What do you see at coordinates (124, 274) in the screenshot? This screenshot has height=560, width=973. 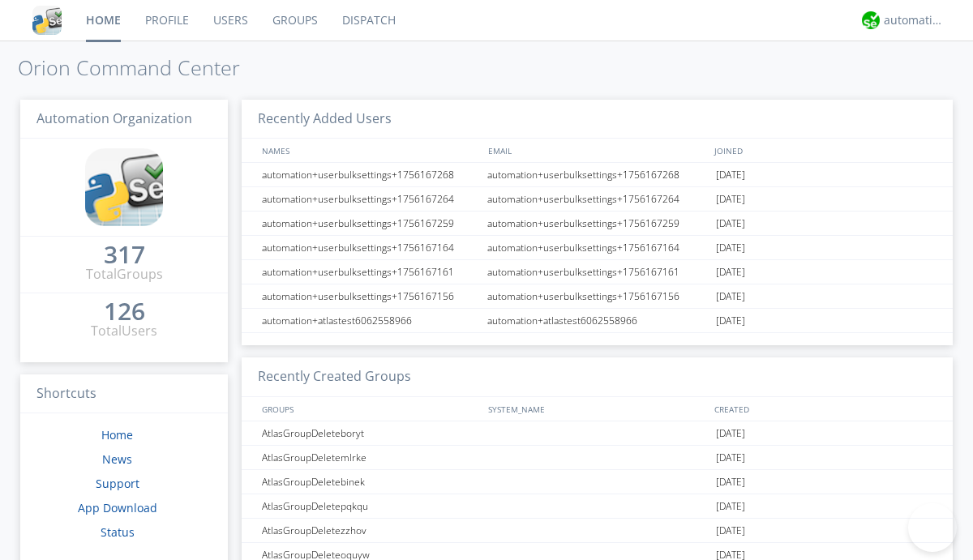 I see `div: Total Groups` at bounding box center [124, 274].